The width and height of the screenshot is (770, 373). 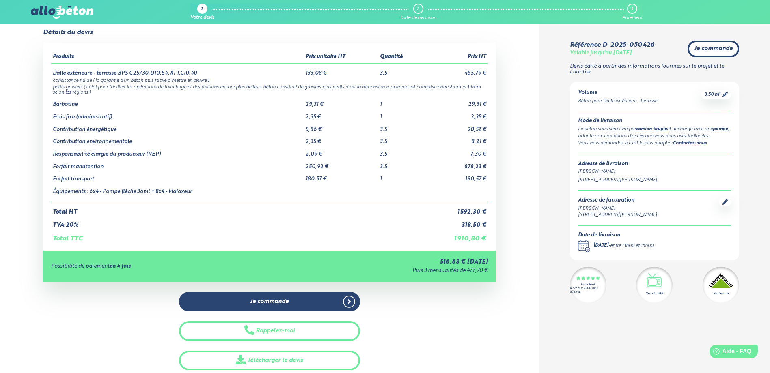 I want to click on td: 878,23 €, so click(x=456, y=164).